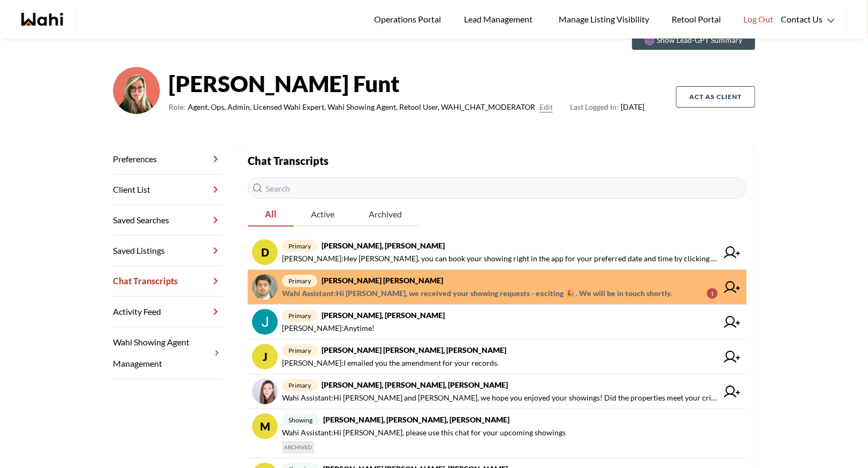  I want to click on span: All, so click(271, 214).